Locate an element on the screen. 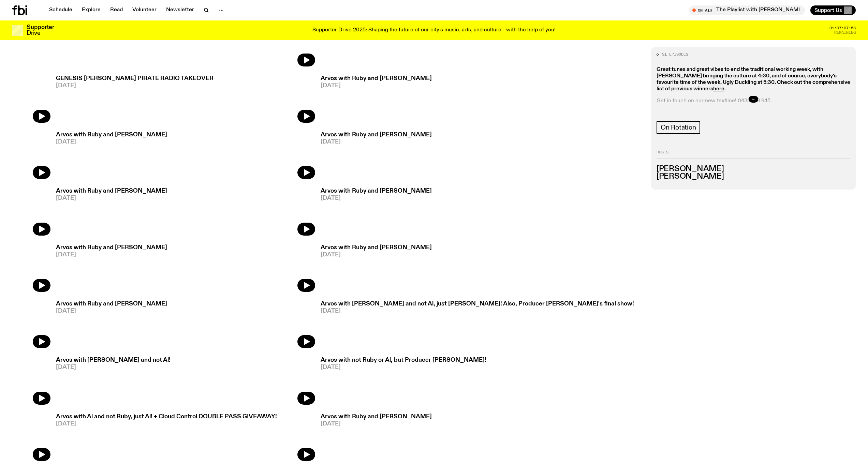 The image size is (868, 464). a: Explore is located at coordinates (91, 10).